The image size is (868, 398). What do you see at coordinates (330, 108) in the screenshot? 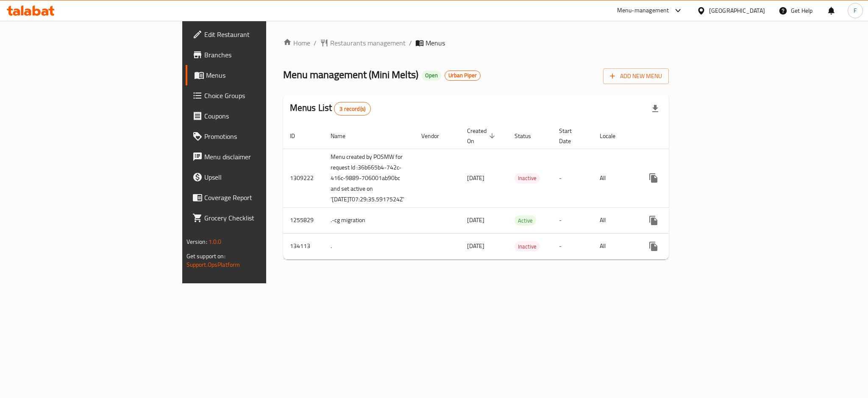
I see `h2: Menus List` at bounding box center [330, 108].